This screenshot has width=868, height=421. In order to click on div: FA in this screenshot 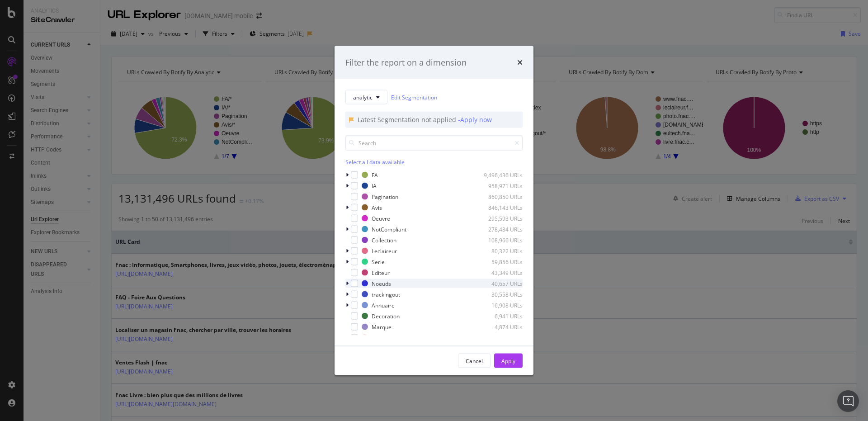, I will do `click(375, 175)`.